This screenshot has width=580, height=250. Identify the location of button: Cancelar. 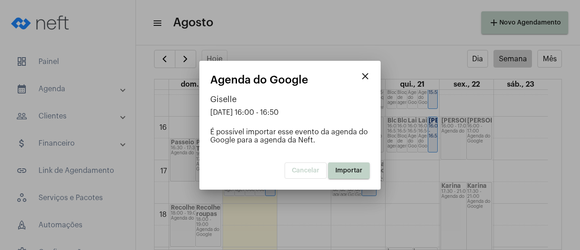
(305, 170).